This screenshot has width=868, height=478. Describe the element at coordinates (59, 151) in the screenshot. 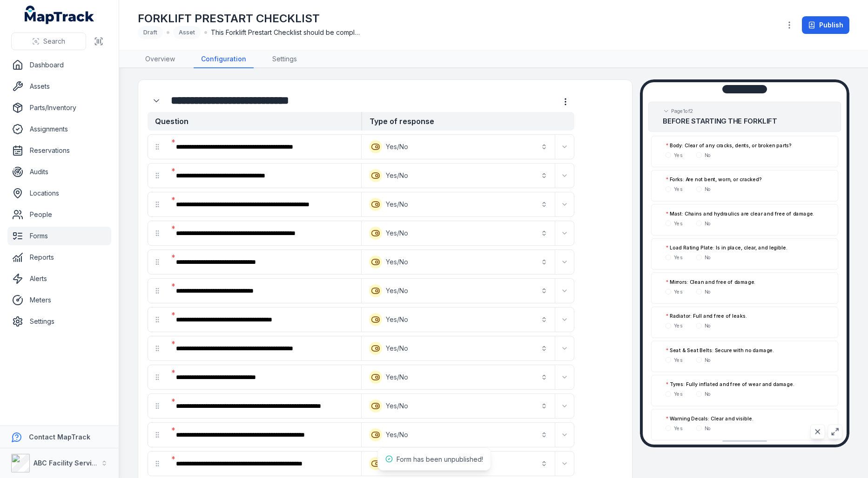

I see `a: Reservations` at that location.